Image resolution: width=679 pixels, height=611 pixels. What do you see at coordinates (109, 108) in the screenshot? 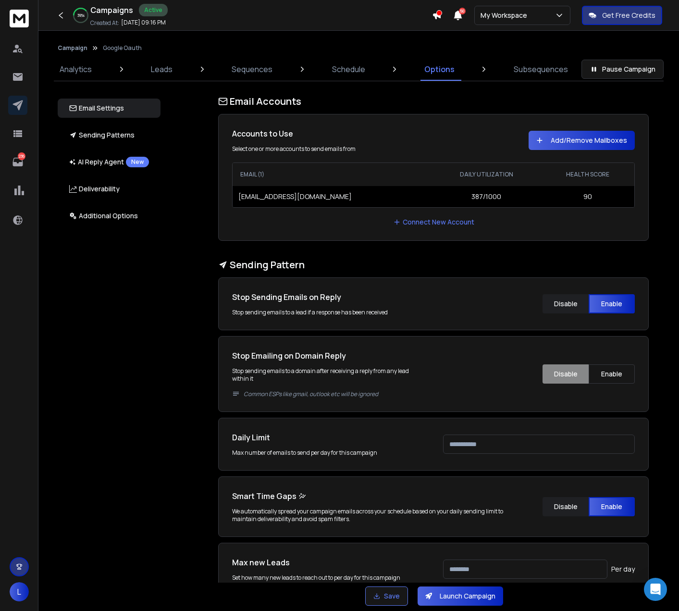
I see `button: Email Settings` at bounding box center [109, 108].